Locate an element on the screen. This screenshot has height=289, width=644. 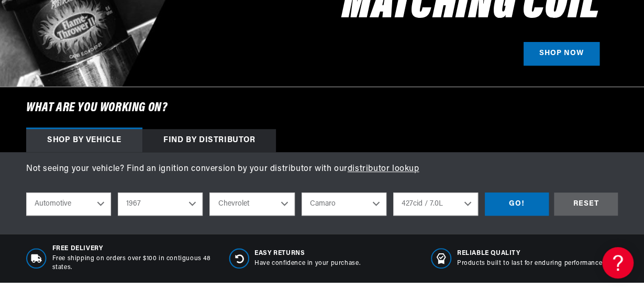
div: GO! is located at coordinates (517, 204).